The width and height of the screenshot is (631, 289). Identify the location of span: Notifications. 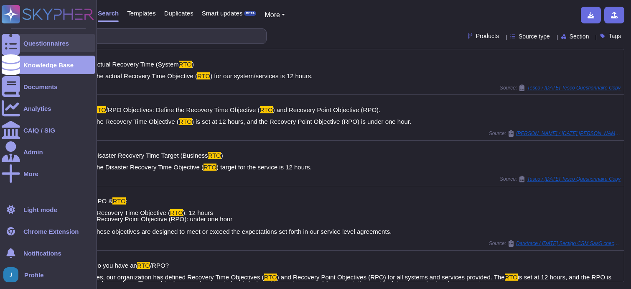
(42, 253).